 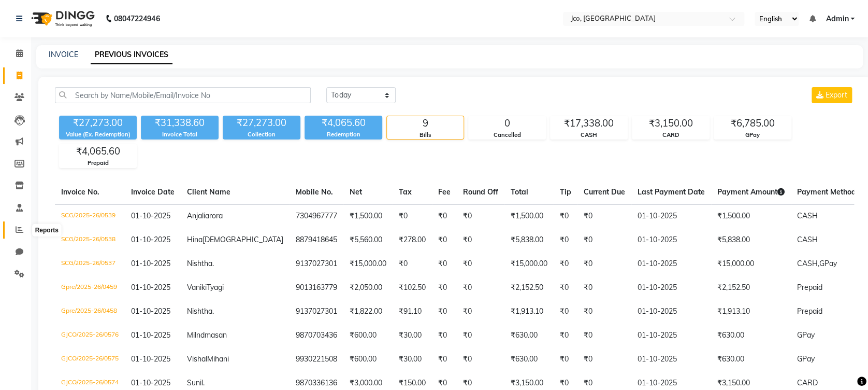 What do you see at coordinates (209, 192) in the screenshot?
I see `span: Client Name` at bounding box center [209, 192].